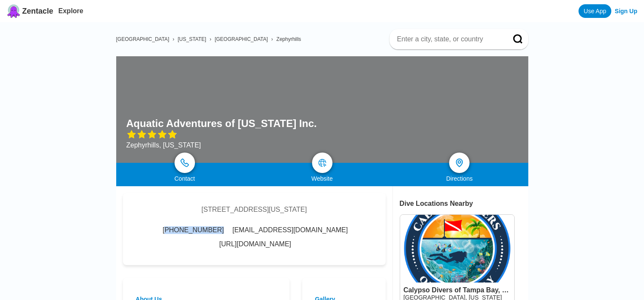 Image resolution: width=644 pixels, height=300 pixels. Describe the element at coordinates (595, 11) in the screenshot. I see `a: Use App` at that location.